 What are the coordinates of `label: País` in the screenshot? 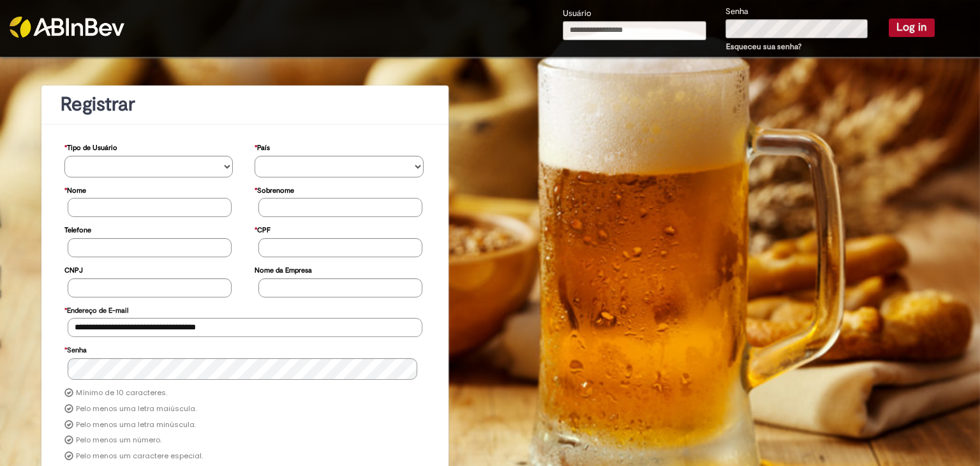 It's located at (262, 146).